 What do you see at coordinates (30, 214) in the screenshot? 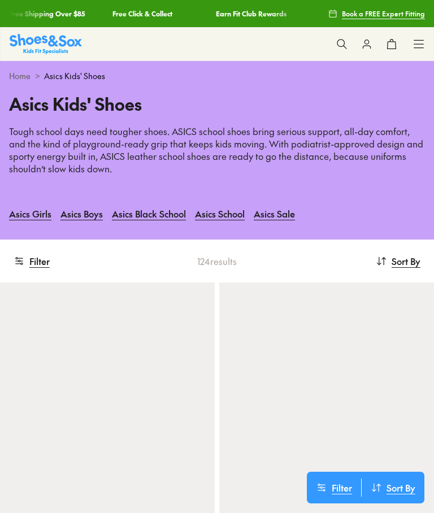
I see `a: Asics Girls` at bounding box center [30, 214].